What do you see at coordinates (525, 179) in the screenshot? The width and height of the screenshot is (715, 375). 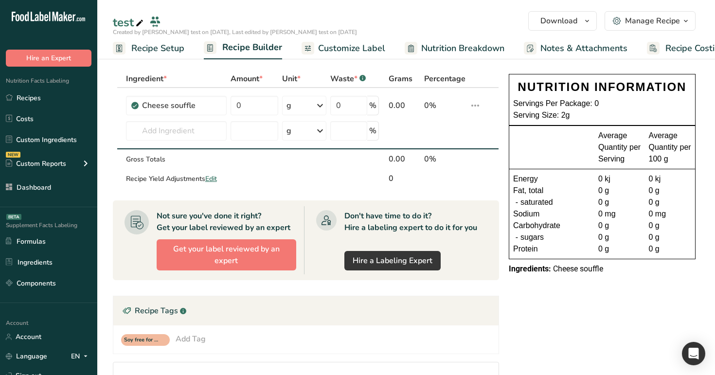 I see `span: Energy` at bounding box center [525, 179].